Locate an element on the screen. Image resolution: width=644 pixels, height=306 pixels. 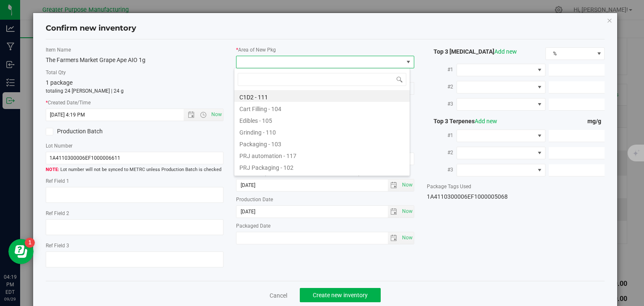
label: Ref Field 1 is located at coordinates (135, 181).